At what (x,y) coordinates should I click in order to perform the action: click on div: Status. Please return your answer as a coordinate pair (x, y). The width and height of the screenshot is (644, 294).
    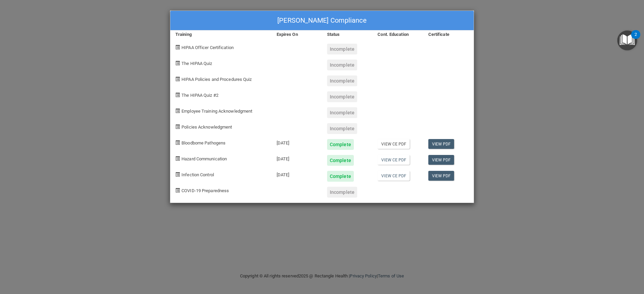
    Looking at the image, I should click on (347, 35).